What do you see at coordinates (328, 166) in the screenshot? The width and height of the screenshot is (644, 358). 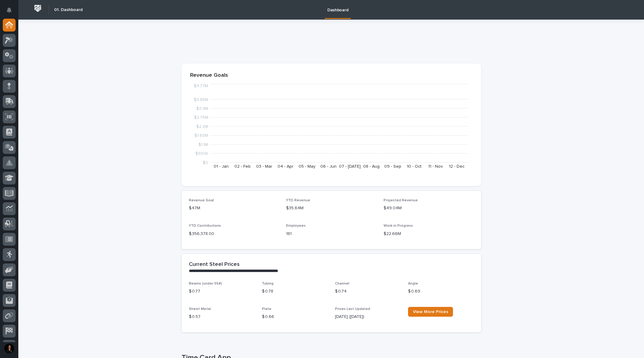 I see `text: 06 - Jun` at bounding box center [328, 166].